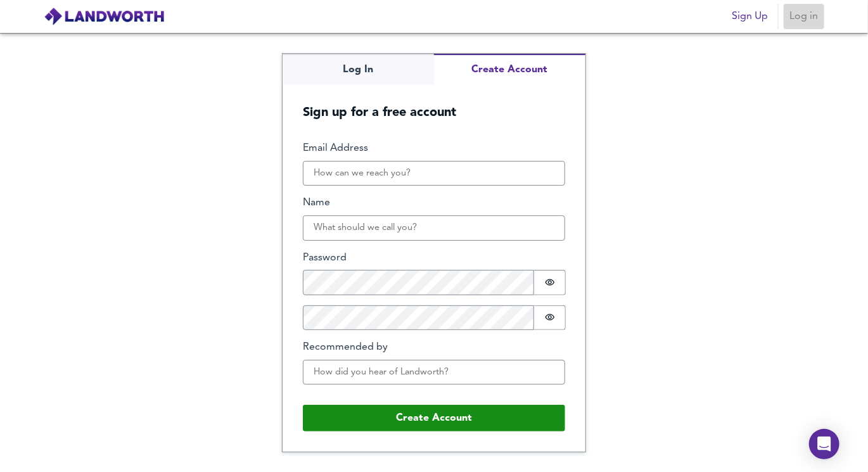 This screenshot has height=472, width=868. I want to click on input: How did you hear of Landworth?, so click(434, 372).